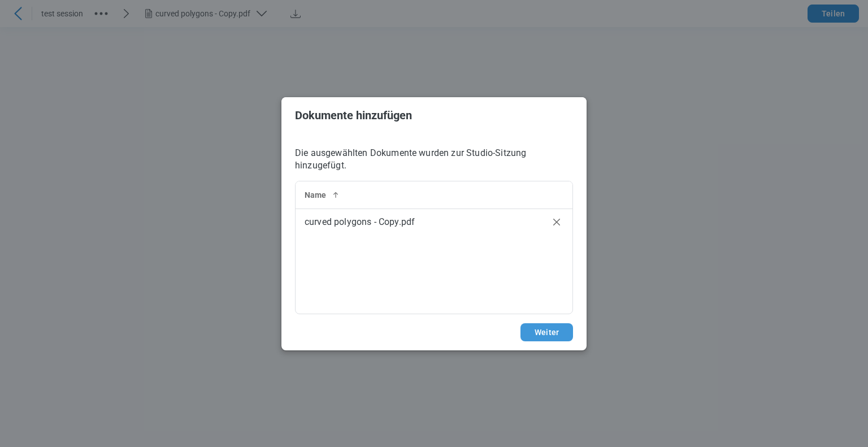 The height and width of the screenshot is (447, 868). I want to click on div: Die ausgewählten Dokumente wurden zur Studio-Sitzung hinzugefügt., so click(434, 224).